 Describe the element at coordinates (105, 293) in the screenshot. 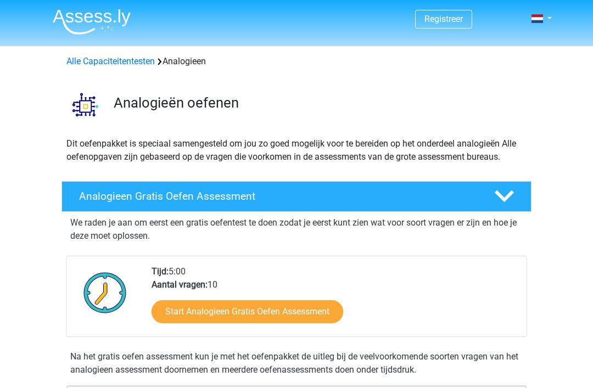

I see `img: Klok` at that location.